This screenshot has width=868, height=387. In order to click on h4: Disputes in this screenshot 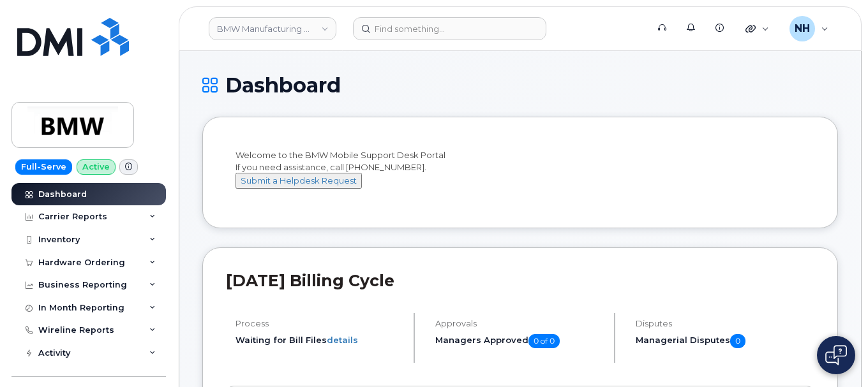, I will do `click(725, 323)`.